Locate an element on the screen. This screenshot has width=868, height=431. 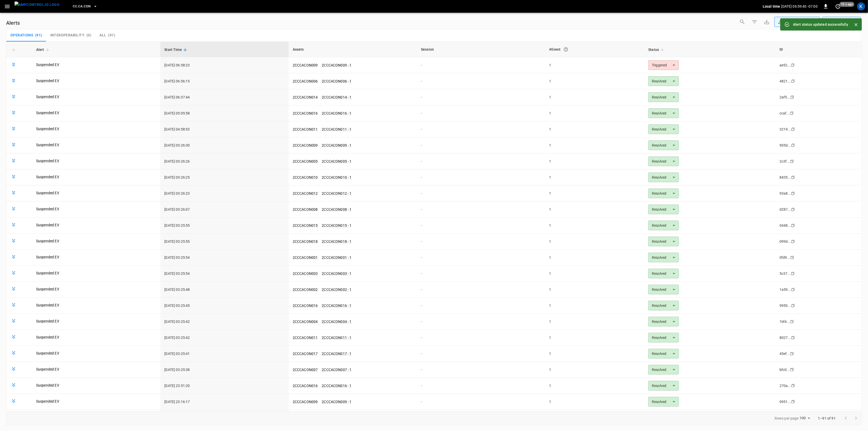
a: 2CCCACON003 - 1 is located at coordinates (337, 274).